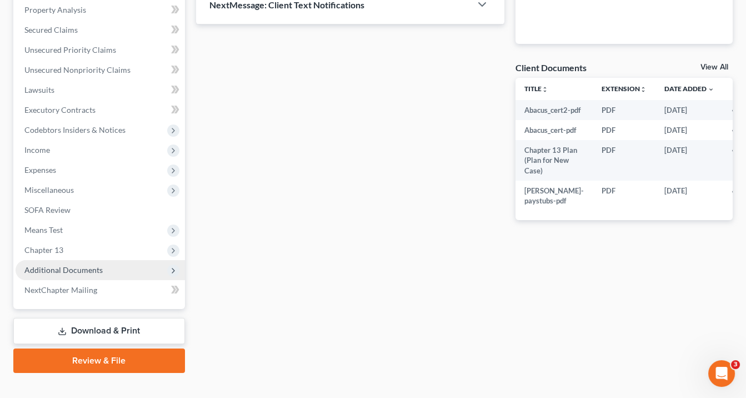 The image size is (746, 398). I want to click on a: Date Added expand_more, so click(689, 88).